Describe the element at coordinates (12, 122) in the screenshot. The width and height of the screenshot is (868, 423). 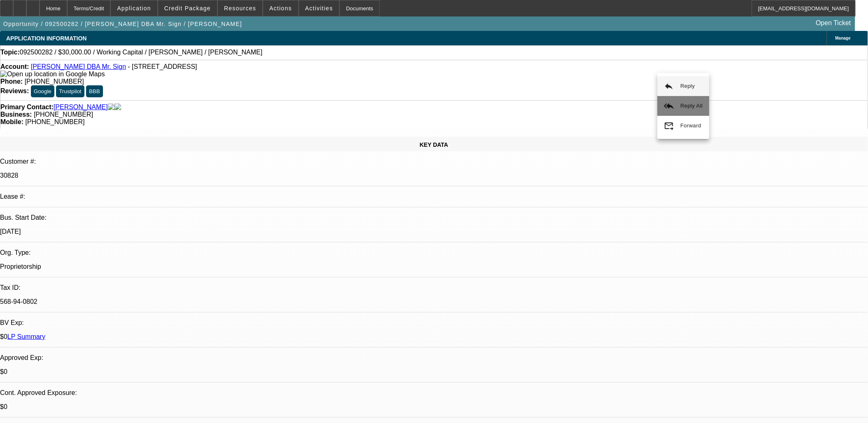
I see `strong: Mobile:` at that location.